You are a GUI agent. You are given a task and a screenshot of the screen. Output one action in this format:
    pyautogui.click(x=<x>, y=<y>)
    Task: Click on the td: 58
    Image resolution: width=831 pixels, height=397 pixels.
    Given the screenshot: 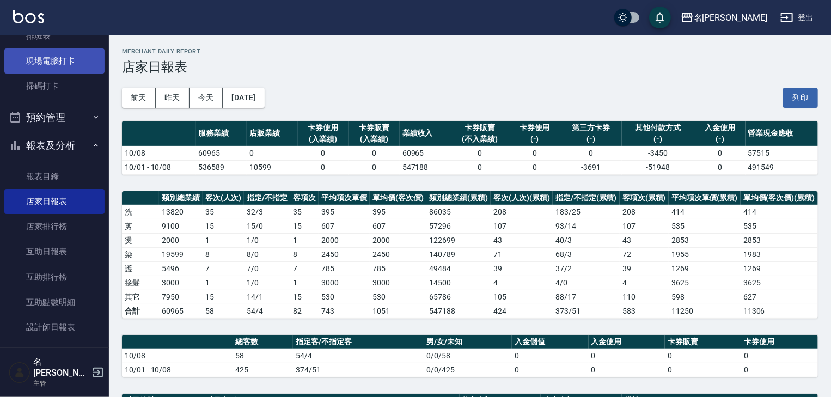 What is the action you would take?
    pyautogui.click(x=223, y=311)
    